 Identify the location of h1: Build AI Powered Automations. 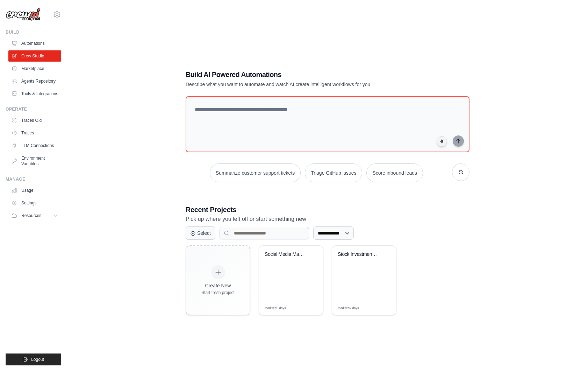
(303, 74).